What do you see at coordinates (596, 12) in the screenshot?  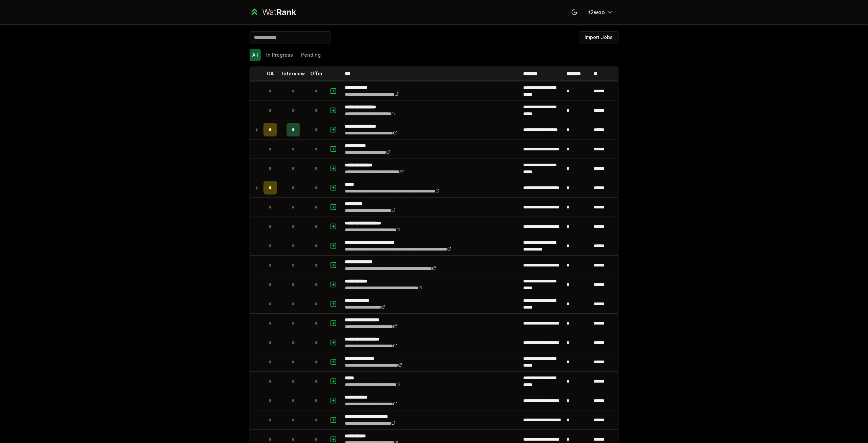 I see `span: t2woo` at bounding box center [596, 12].